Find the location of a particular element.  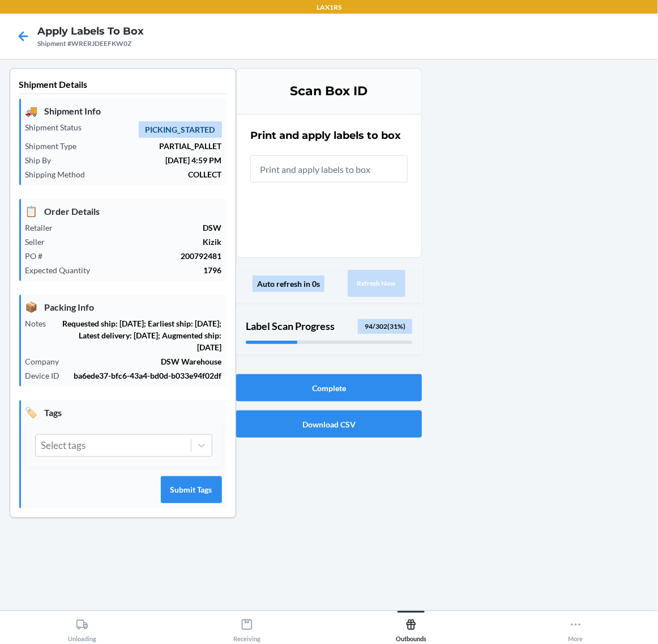

p: 1796 is located at coordinates (161, 269).